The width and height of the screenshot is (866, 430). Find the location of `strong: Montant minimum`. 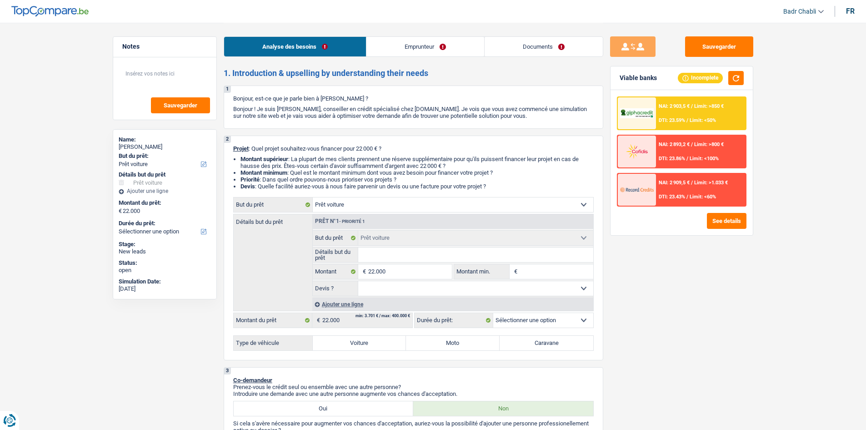

strong: Montant minimum is located at coordinates (264, 172).